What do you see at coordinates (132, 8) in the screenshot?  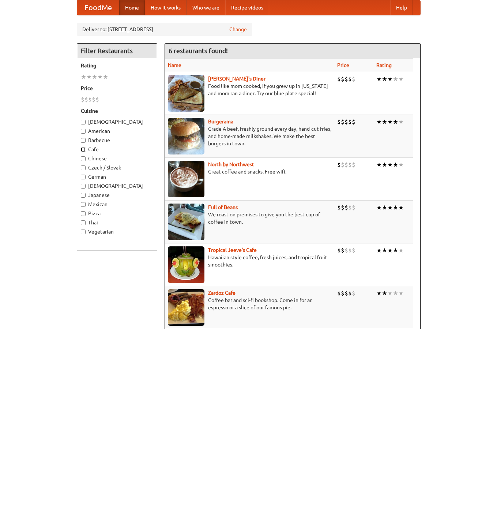 I see `a: Home` at bounding box center [132, 8].